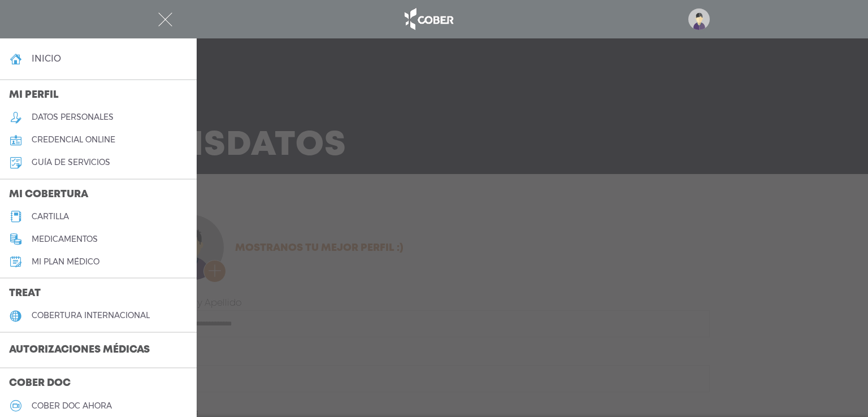  I want to click on h5: datos personales, so click(72, 117).